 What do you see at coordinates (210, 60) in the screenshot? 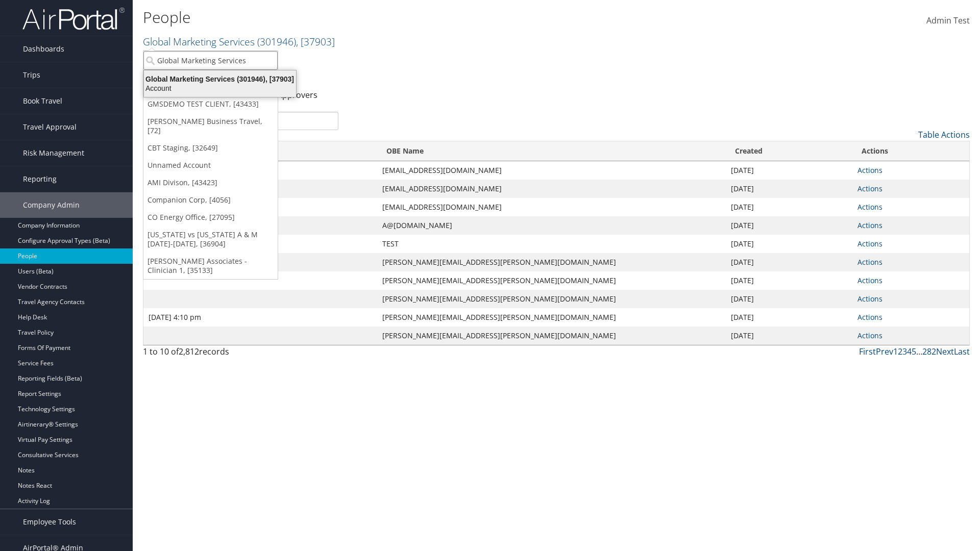
I see `input: Search Accounts` at bounding box center [210, 60].